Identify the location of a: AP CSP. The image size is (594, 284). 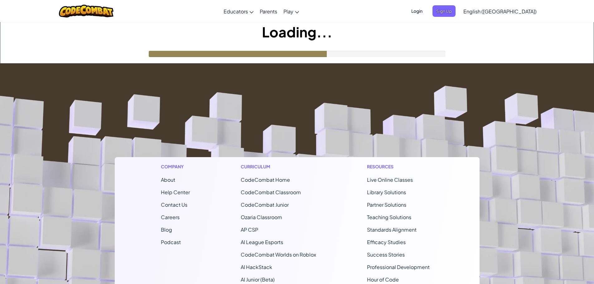
(249, 229).